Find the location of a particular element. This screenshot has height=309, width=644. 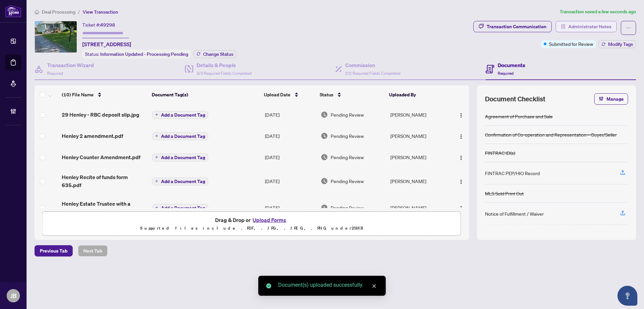

span: ellipsis is located at coordinates (629, 28).